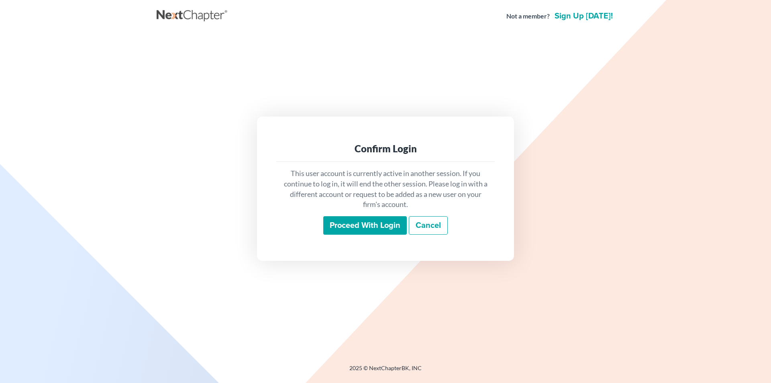 This screenshot has height=383, width=771. Describe the element at coordinates (386, 371) in the screenshot. I see `div: 2025 © NextChapterBK, INC` at that location.